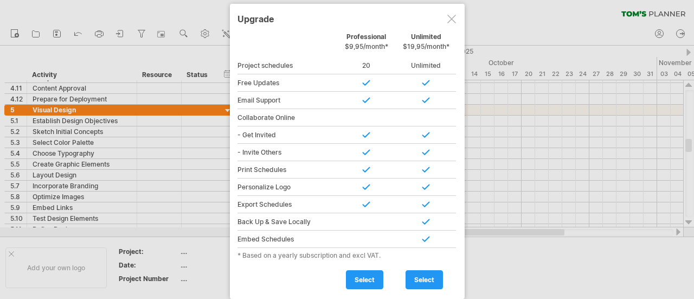  Describe the element at coordinates (287, 170) in the screenshot. I see `div: Print Schedules` at that location.